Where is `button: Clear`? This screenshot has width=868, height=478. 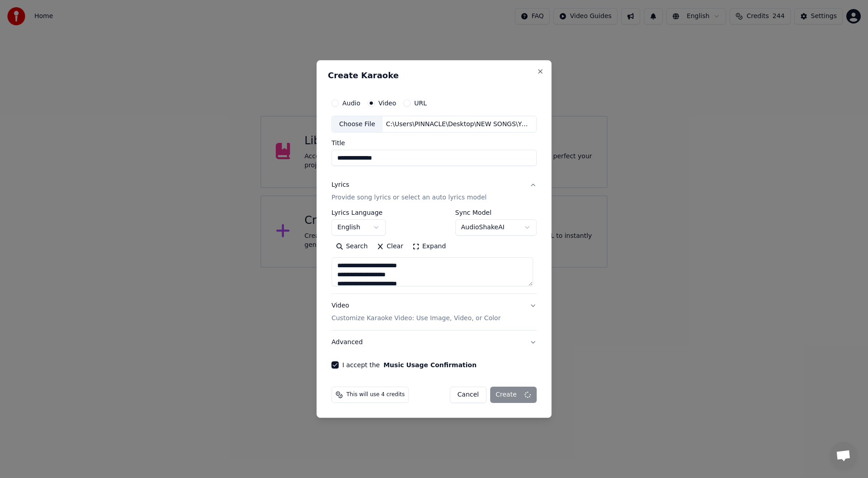 button: Clear is located at coordinates (389, 247).